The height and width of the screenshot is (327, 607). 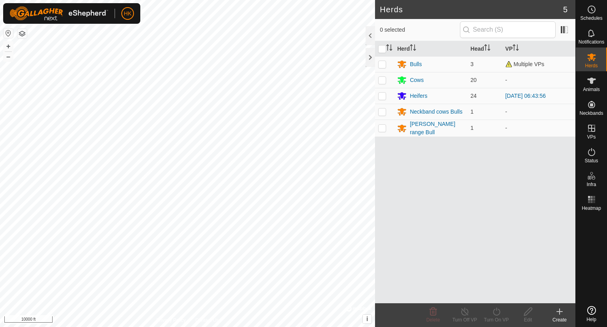 I want to click on span: 20, so click(x=474, y=80).